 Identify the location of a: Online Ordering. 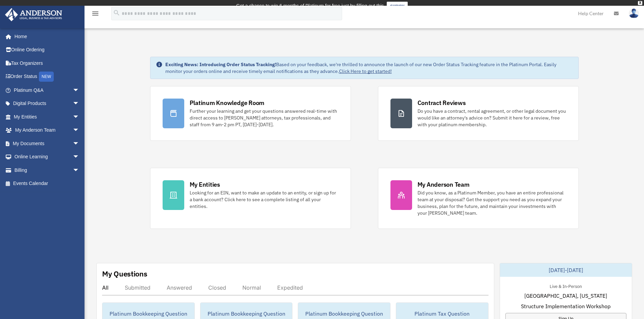
(47, 50).